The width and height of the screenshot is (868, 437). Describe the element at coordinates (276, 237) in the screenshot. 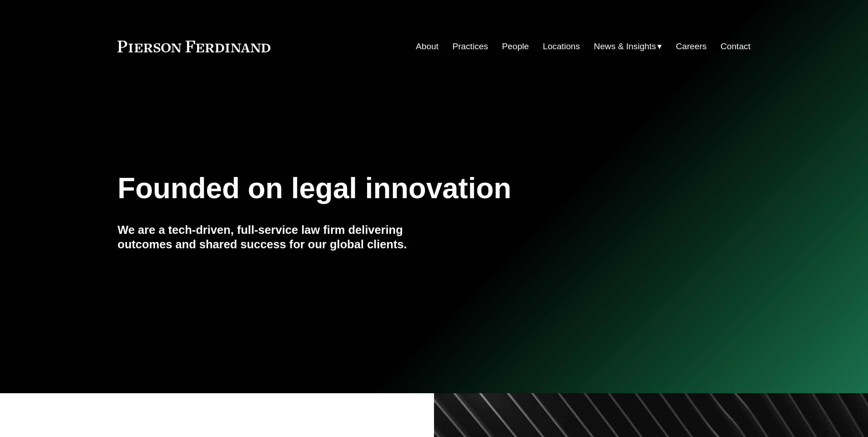

I see `h4: We are a tech-driven, full-service law firm delivering outcomes and shared success for our global...` at that location.